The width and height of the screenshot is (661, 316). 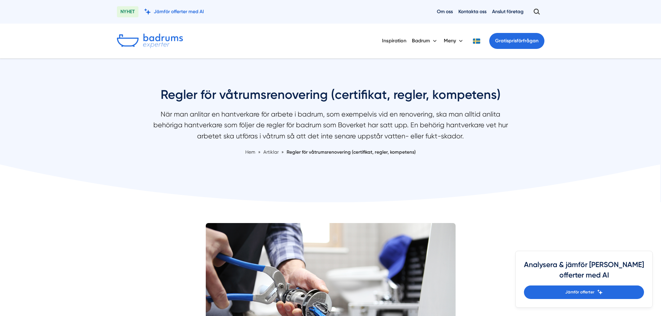 I want to click on a: Inspiration, so click(x=394, y=41).